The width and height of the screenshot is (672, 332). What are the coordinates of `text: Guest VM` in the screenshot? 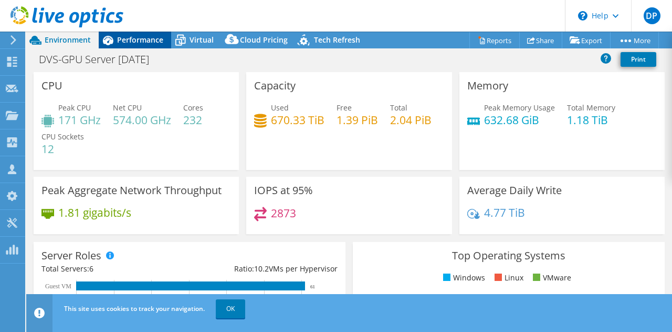 It's located at (58, 286).